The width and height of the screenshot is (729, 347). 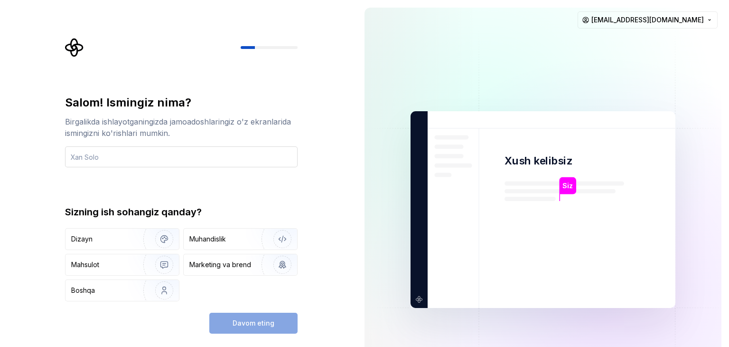 What do you see at coordinates (128, 102) in the screenshot?
I see `font: Salom! Ismingiz nima?` at bounding box center [128, 102].